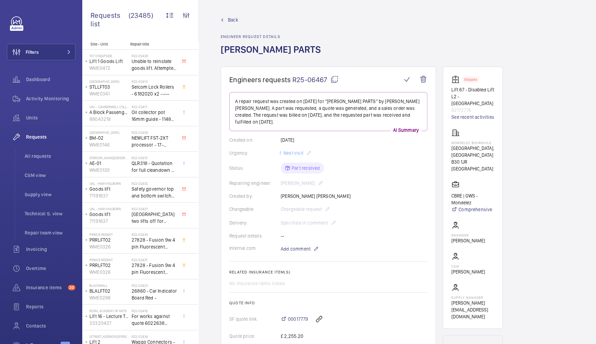  I want to click on span: All requests, so click(50, 156).